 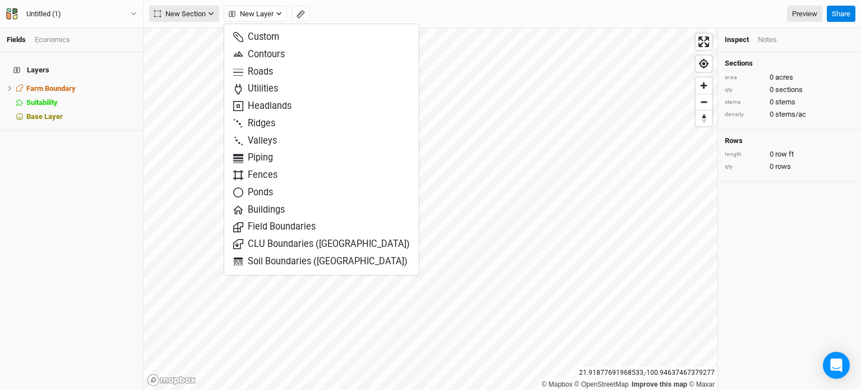 I want to click on span: Custom, so click(x=256, y=37).